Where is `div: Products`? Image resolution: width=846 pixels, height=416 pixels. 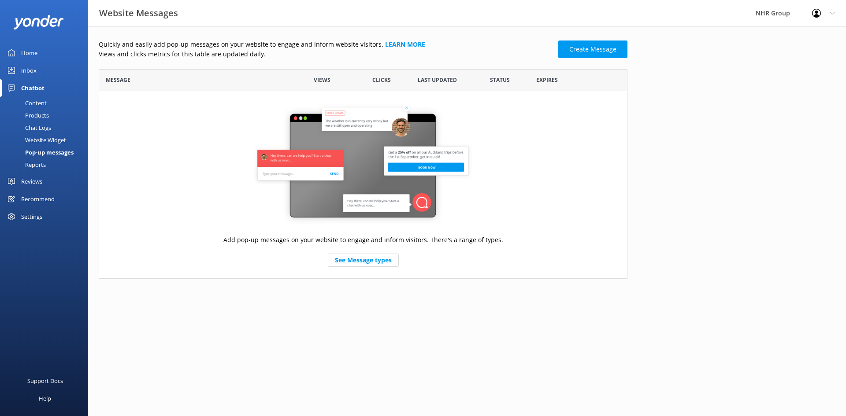
div: Products is located at coordinates (27, 115).